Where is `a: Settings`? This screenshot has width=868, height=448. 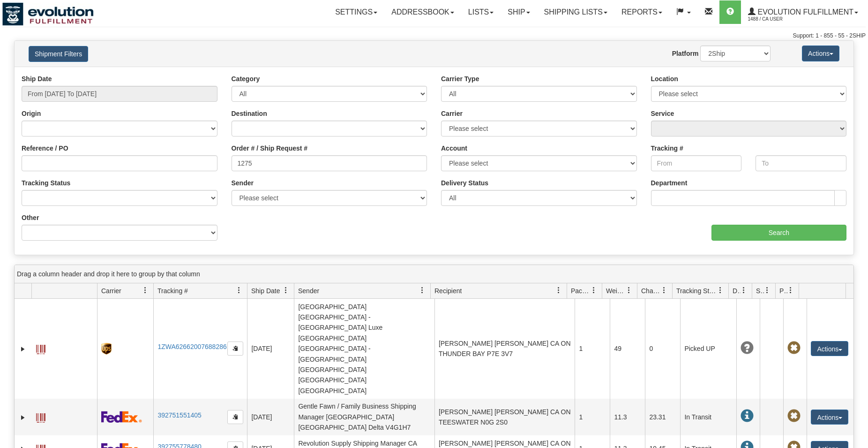
a: Settings is located at coordinates (356, 13).